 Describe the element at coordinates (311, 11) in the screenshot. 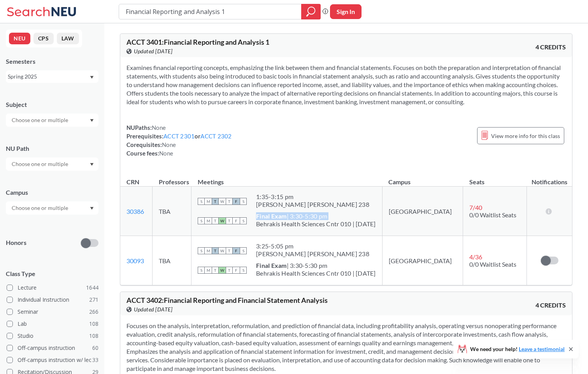

I see `div: magnifying glass` at that location.